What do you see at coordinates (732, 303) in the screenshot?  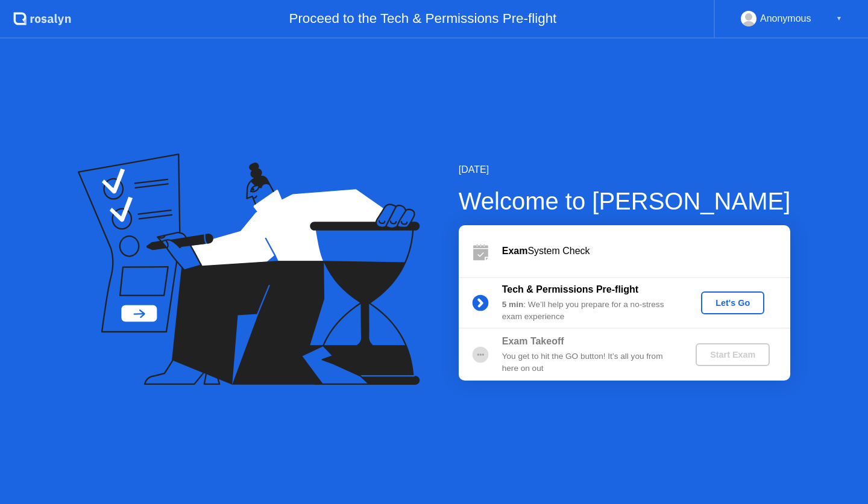 I see `div: Let's Go` at bounding box center [732, 303].